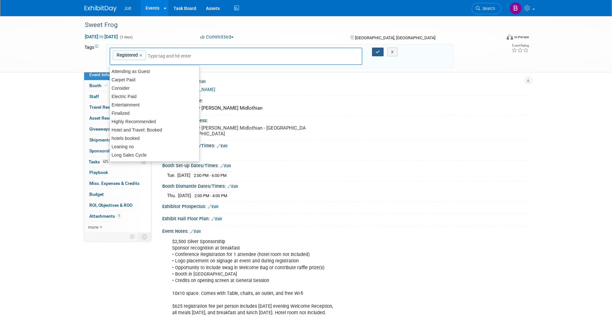  I want to click on span: Asset Reservations, so click(108, 118).